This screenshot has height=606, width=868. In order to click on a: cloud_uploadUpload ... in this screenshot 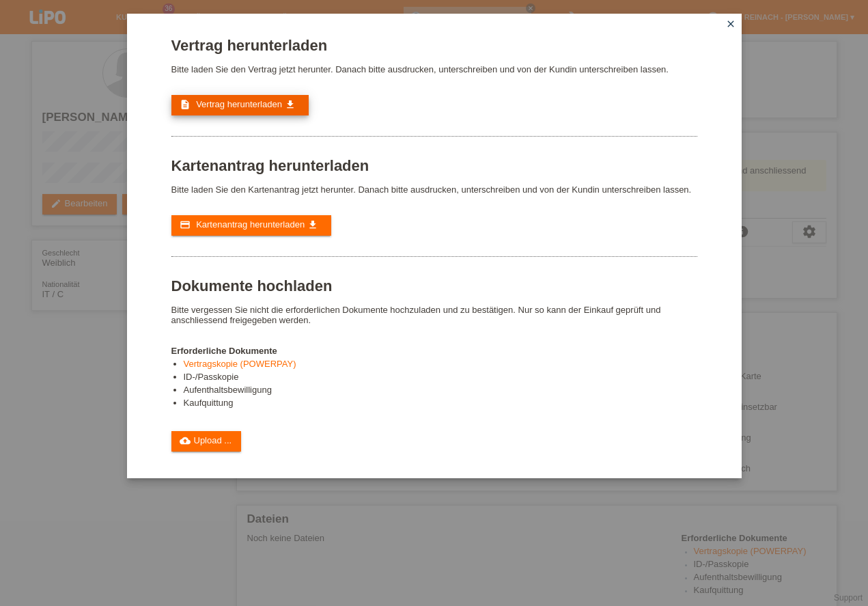, I will do `click(206, 442)`.